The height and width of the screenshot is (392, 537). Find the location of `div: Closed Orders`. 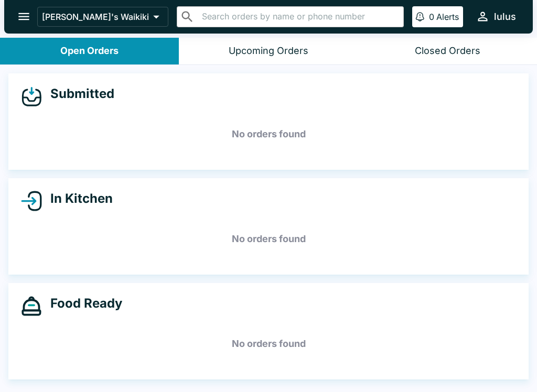

div: Closed Orders is located at coordinates (448, 51).